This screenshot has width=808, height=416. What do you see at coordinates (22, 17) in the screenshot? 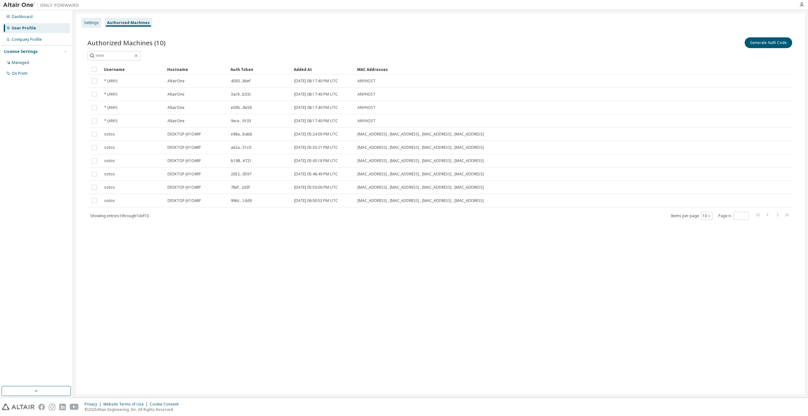
I see `div: Dashboard` at bounding box center [22, 17].